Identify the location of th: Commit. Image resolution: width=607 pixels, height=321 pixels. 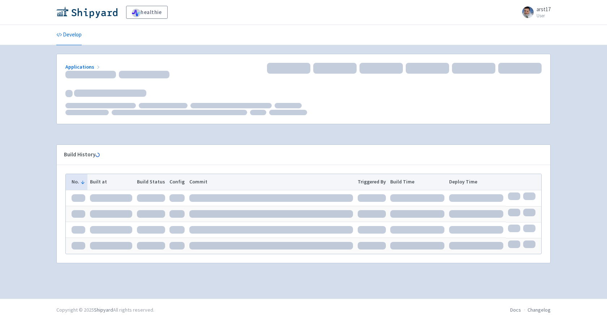
(271, 182).